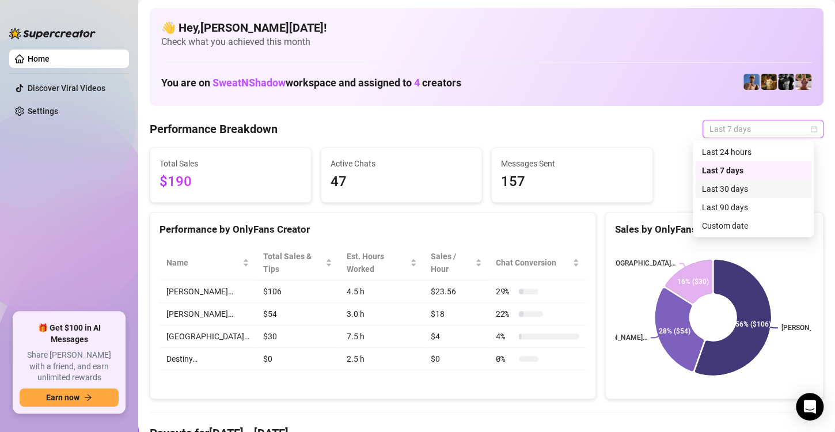  I want to click on h1: You are on workspace and assigned to creators, so click(311, 83).